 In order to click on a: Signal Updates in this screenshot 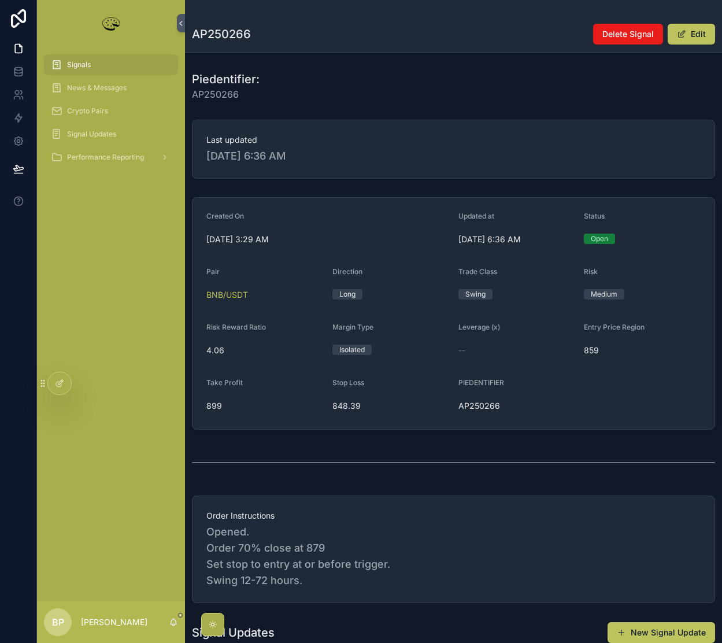, I will do `click(111, 134)`.